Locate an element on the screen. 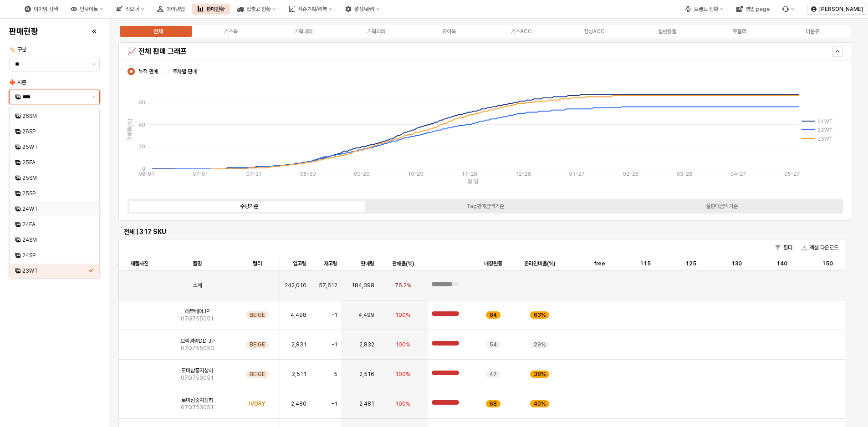 The image size is (868, 427). label: 정상ACC is located at coordinates (594, 32).